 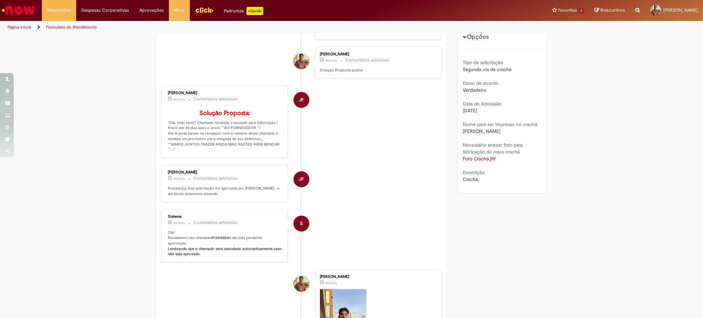 I want to click on span: Verdadeiro, so click(x=474, y=90).